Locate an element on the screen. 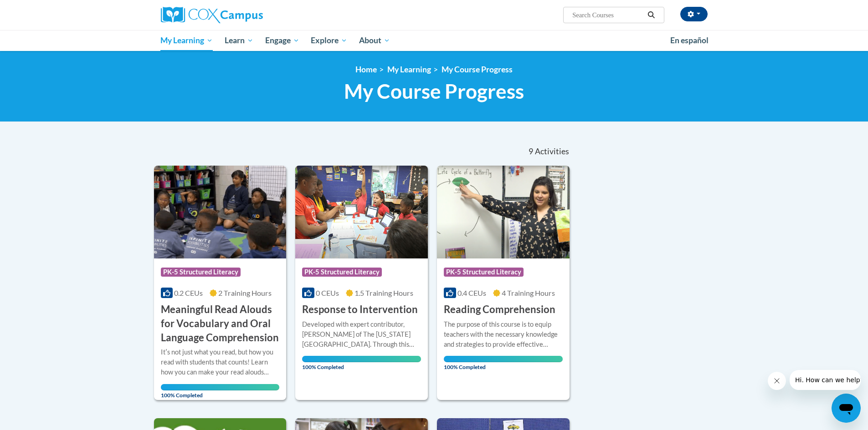  span: En español is located at coordinates (689, 40).